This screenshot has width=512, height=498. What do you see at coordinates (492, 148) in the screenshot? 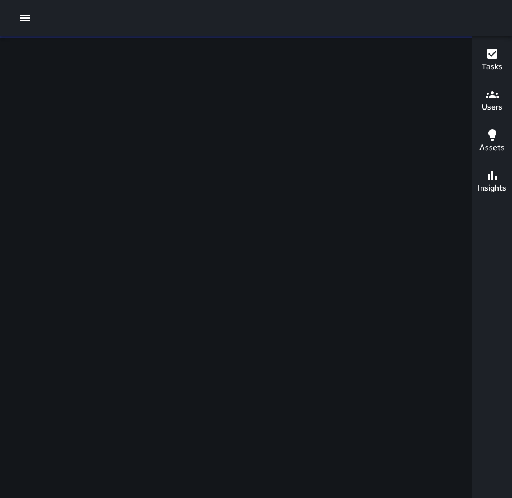
I see `h6: Assets` at bounding box center [492, 148].